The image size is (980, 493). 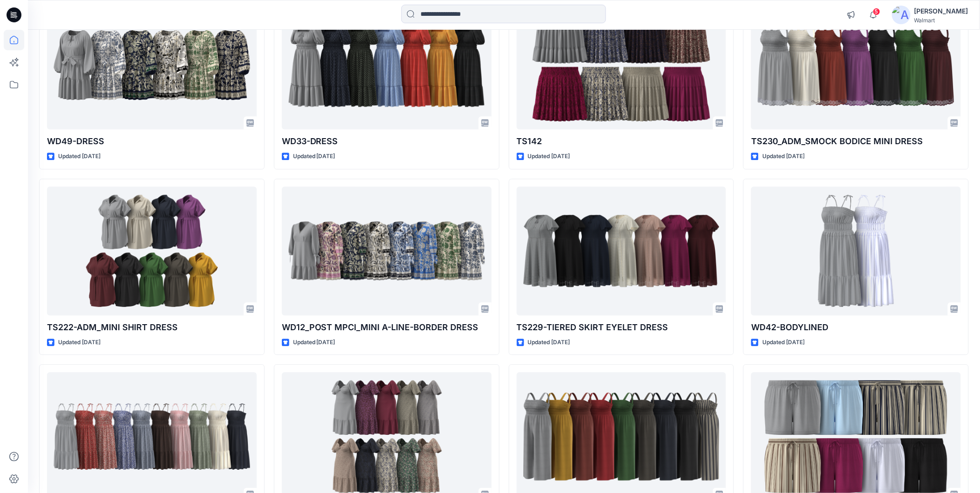 I want to click on img: avatar, so click(x=902, y=15).